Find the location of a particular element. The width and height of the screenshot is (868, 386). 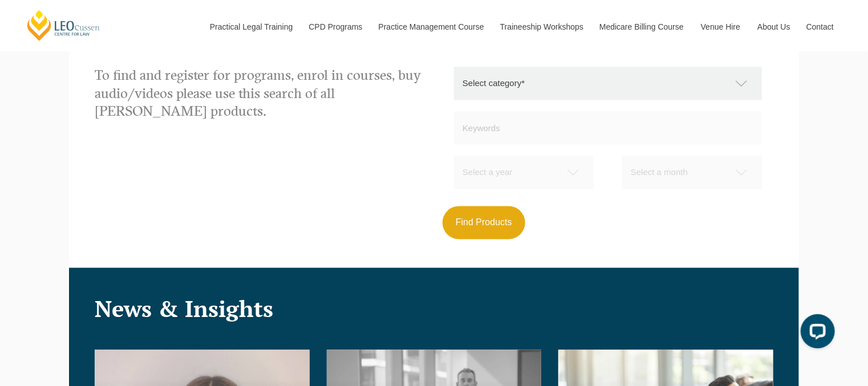

p: To find and register for programs, enrol in courses, buy audio/videos please use this search of a... is located at coordinates (260, 94).